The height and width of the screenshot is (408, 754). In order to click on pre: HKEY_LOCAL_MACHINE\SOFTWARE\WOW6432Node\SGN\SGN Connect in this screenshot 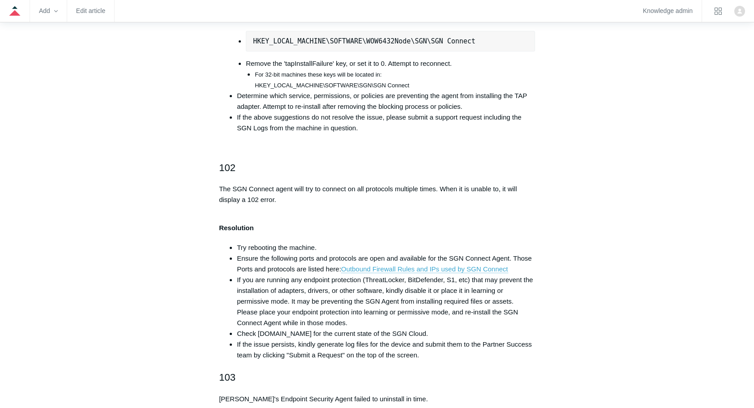, I will do `click(390, 41)`.